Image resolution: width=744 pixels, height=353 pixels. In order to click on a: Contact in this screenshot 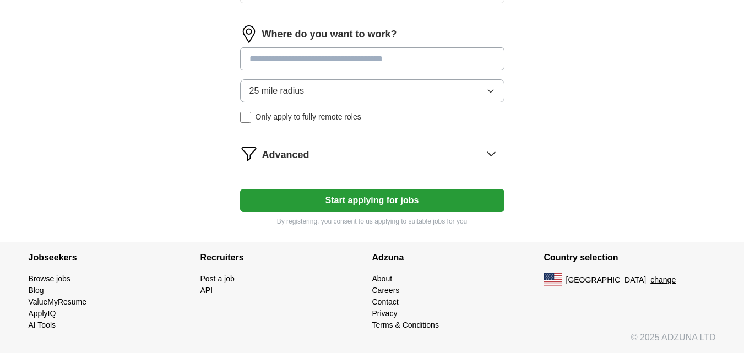, I will do `click(385, 302)`.